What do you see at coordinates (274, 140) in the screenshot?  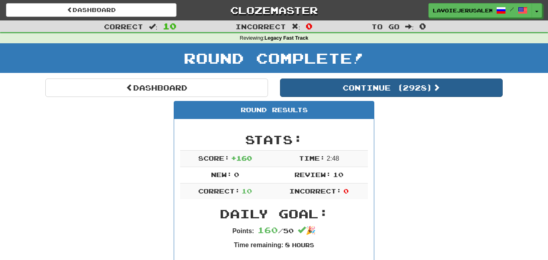 I see `h2: Stats:` at bounding box center [274, 140].